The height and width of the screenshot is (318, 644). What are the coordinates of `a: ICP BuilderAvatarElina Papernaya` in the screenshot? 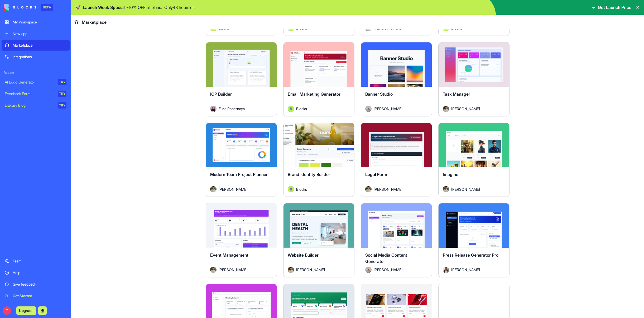 It's located at (241, 79).